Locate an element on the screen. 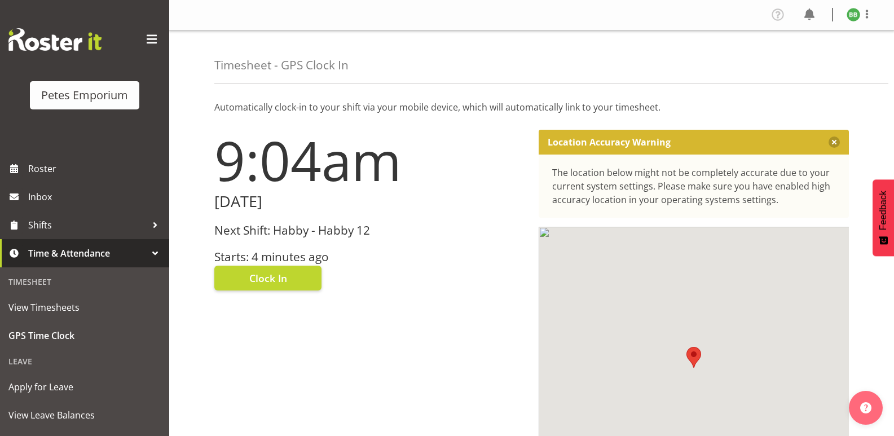  span: Apply for Leave is located at coordinates (85, 387).